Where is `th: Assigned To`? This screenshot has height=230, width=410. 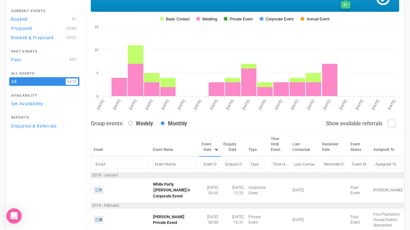 th: Assigned To is located at coordinates (388, 144).